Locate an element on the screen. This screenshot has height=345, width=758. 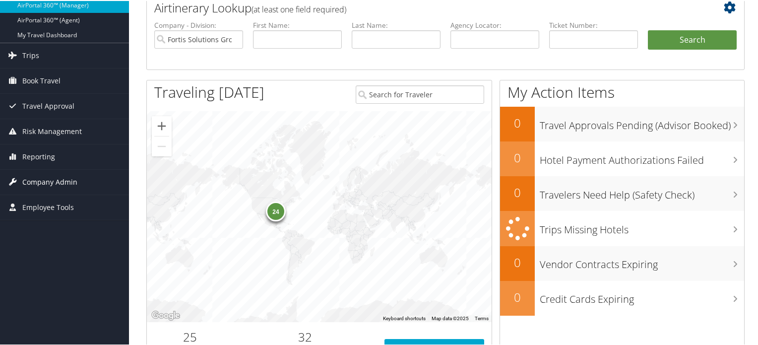
div: 24 is located at coordinates (276, 210).